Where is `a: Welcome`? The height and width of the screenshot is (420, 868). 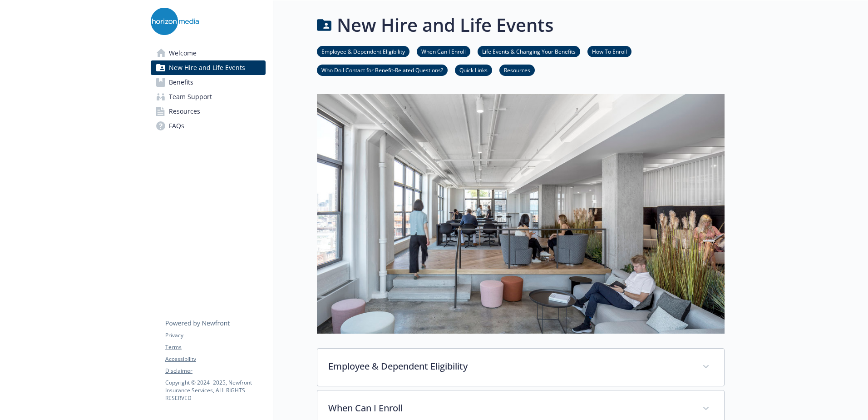
a: Welcome is located at coordinates (208, 53).